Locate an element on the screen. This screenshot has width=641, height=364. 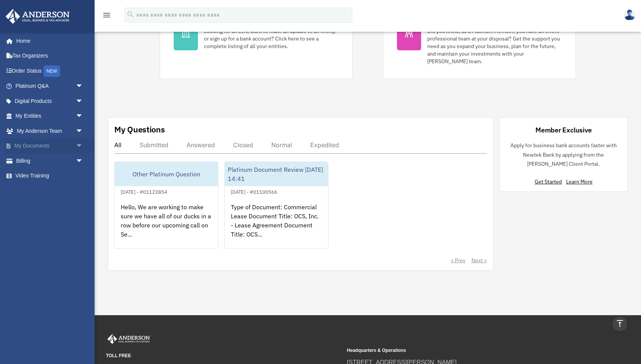
i: menu is located at coordinates (107, 15).